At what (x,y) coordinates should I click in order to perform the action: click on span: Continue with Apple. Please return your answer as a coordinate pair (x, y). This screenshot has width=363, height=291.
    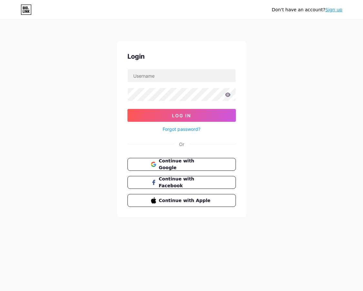
    Looking at the image, I should click on (185, 201).